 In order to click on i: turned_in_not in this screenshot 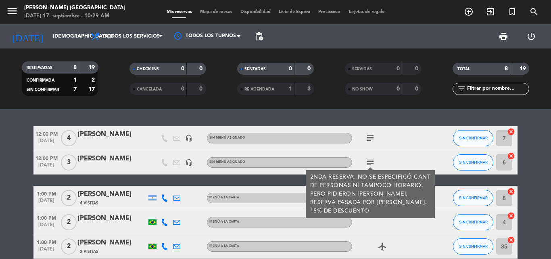, I will do `click(512, 12)`.